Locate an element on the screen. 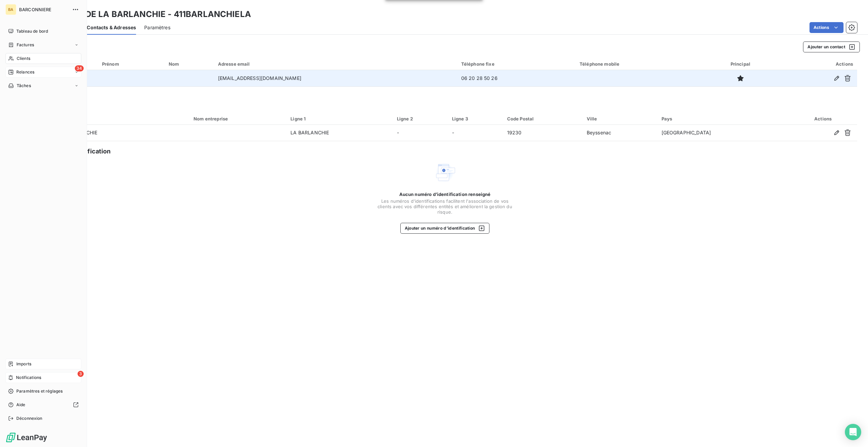 The image size is (868, 447). div: Adresse email is located at coordinates (335, 64).